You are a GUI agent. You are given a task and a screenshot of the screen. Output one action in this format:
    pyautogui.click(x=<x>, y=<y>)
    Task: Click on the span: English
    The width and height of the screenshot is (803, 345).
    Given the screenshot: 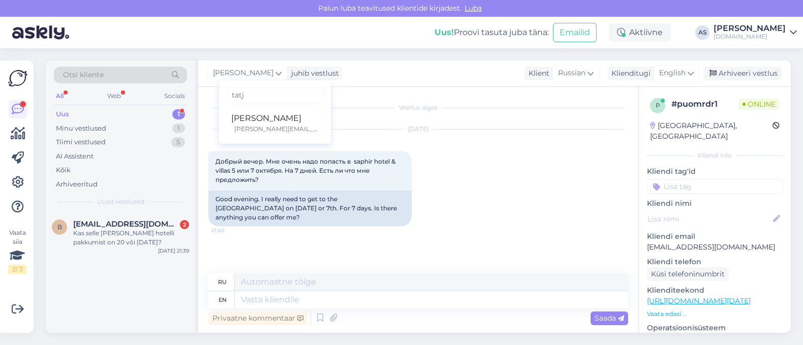 What is the action you would take?
    pyautogui.click(x=673, y=73)
    